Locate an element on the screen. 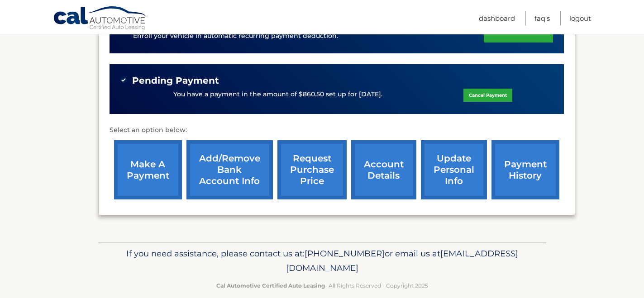 The height and width of the screenshot is (298, 644). a: Cancel Payment is located at coordinates (488, 95).